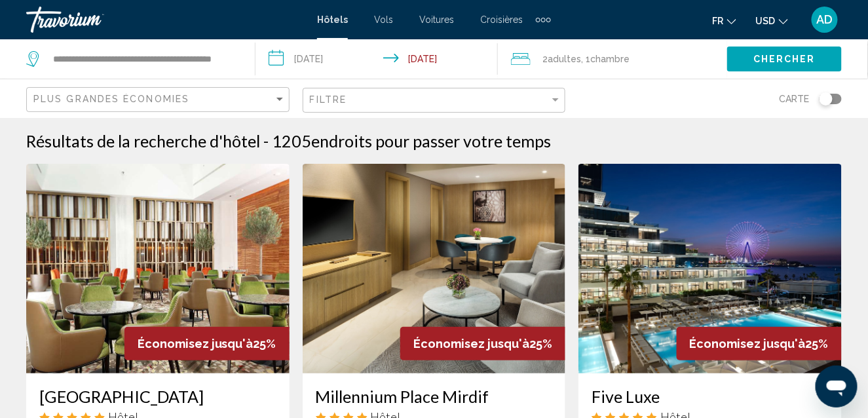 The height and width of the screenshot is (418, 868). I want to click on span: Plus grandes économies, so click(111, 99).